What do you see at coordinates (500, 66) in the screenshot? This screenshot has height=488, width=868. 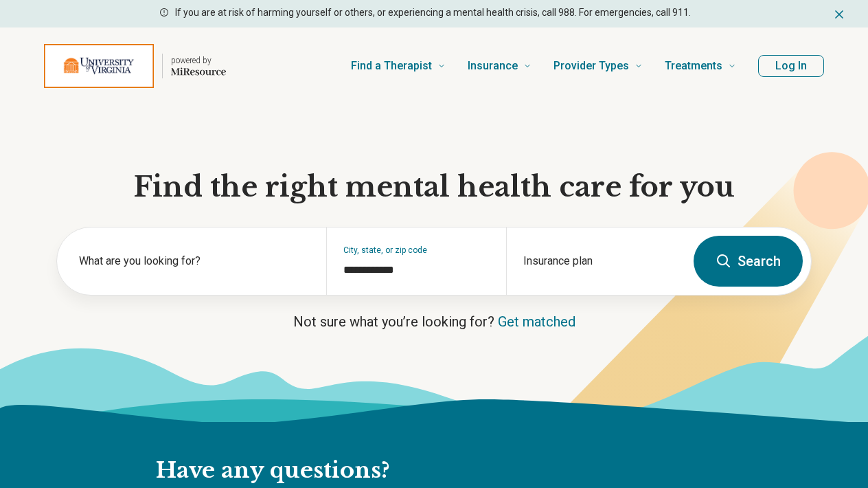 I see `a: Insurance` at bounding box center [500, 66].